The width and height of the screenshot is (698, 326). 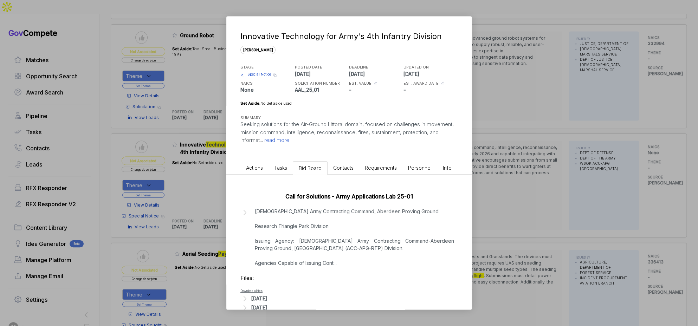 I want to click on h5: POSTED DATE, so click(x=321, y=67).